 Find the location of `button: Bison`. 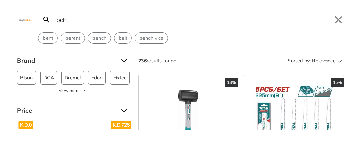

button: Bison is located at coordinates (26, 78).